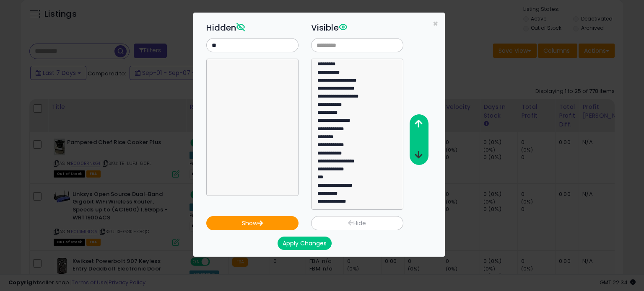 Image resolution: width=644 pixels, height=291 pixels. Describe the element at coordinates (357, 28) in the screenshot. I see `h3: Visible` at that location.